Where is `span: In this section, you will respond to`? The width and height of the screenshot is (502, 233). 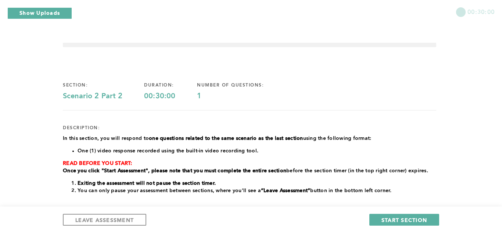
span: In this section, you will respond to is located at coordinates (106, 138).